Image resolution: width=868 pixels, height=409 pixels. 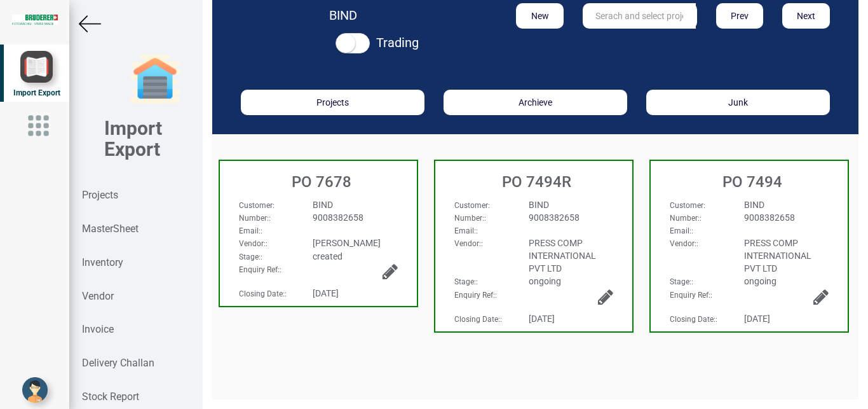 What do you see at coordinates (753, 182) in the screenshot?
I see `h3: PO 7494` at bounding box center [753, 182].